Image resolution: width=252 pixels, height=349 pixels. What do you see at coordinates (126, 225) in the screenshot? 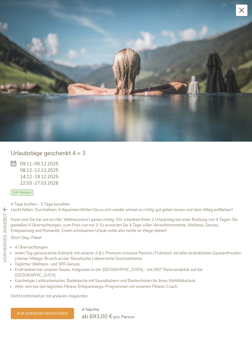
I see `p: Dann sind Sie bei uns im A&L Wellnessresort genau richtig. Wir schenken Ihnen 1 Urlaubstag bei ei...` at bounding box center [126, 225].